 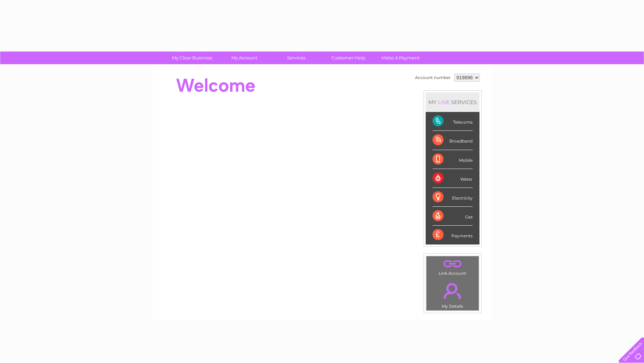 What do you see at coordinates (453, 102) in the screenshot?
I see `div: MY SERVICES` at bounding box center [453, 102].